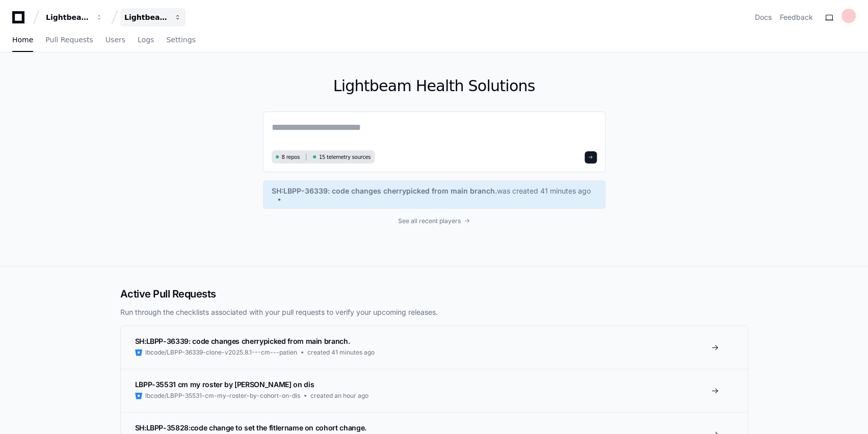  I want to click on p: Run through the checklists associated with your pull requests to verify your upcoming releases., so click(434, 312).